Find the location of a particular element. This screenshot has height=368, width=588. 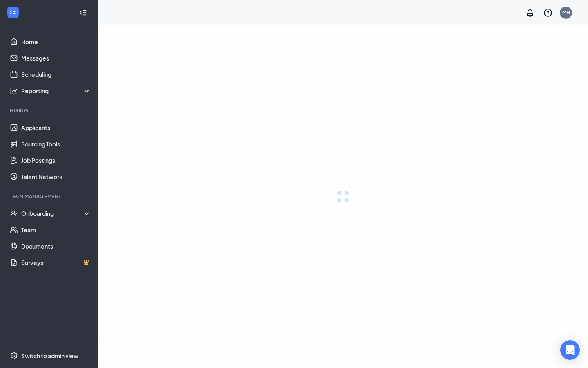

a: Sourcing Tools is located at coordinates (56, 144).